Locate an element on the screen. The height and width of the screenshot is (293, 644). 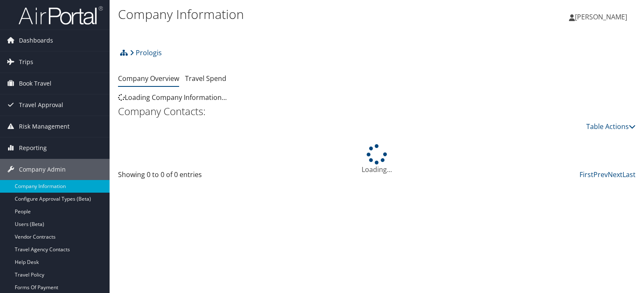
h2: Company Contacts: is located at coordinates (377, 111).